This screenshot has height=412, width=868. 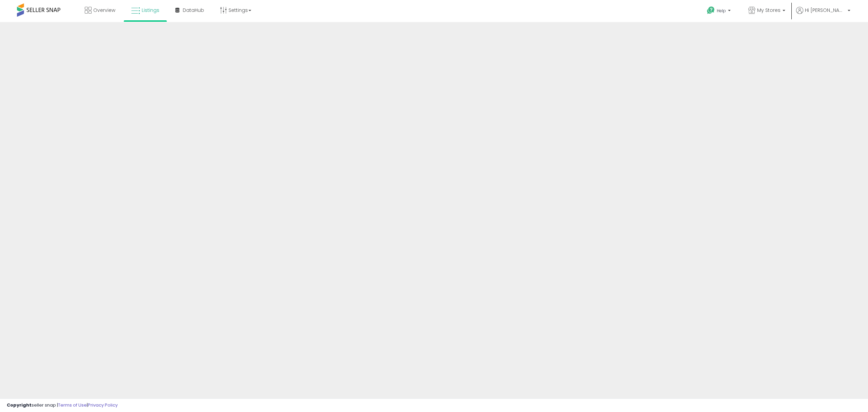 I want to click on span: Listings, so click(x=150, y=10).